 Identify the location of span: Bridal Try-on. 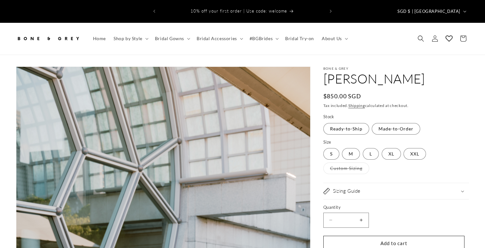
(300, 39).